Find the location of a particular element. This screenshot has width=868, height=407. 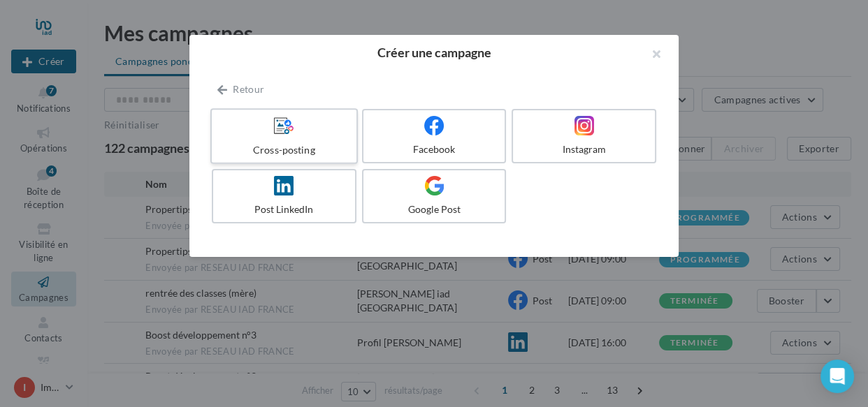

div: Facebook is located at coordinates (434, 149).